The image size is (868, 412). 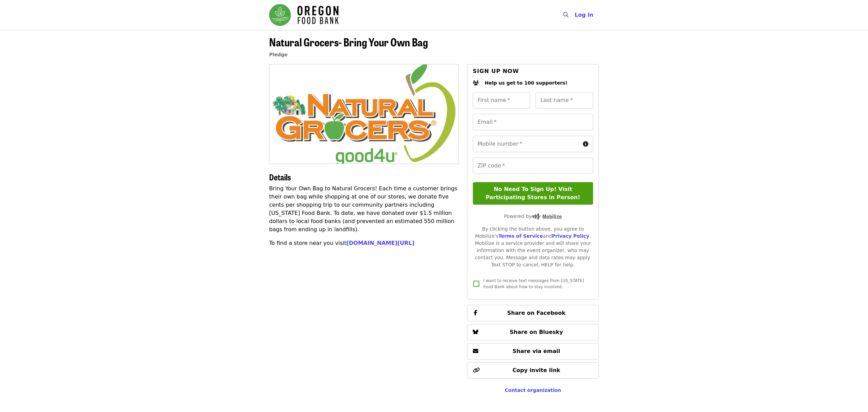 I want to click on div: By clicking the button above, you agree to Mobilize's and . Mobilize is a service provider and wi..., so click(x=533, y=247).